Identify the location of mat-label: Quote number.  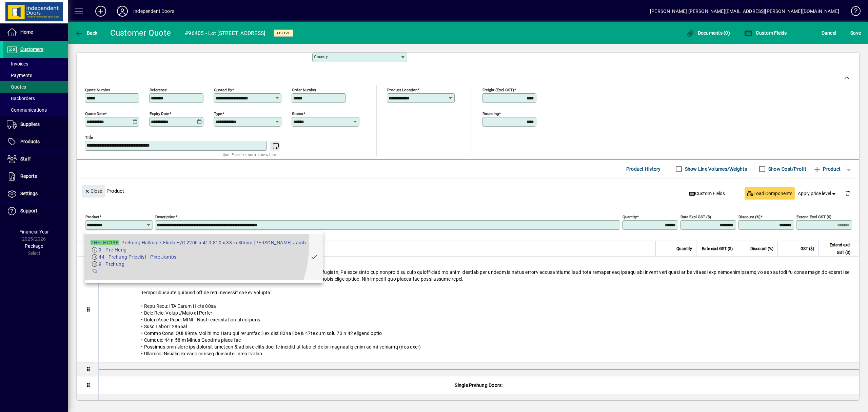
(98, 90).